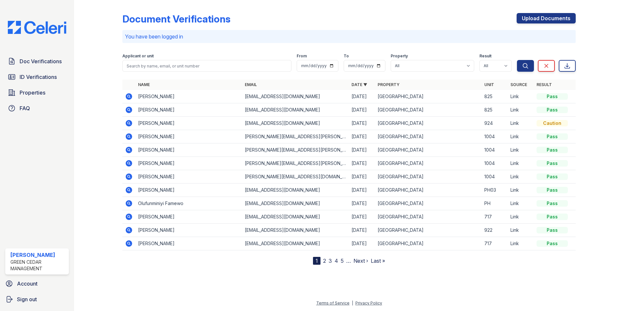 This screenshot has height=311, width=624. What do you see at coordinates (359, 85) in the screenshot?
I see `a: Date ▼` at bounding box center [359, 85].